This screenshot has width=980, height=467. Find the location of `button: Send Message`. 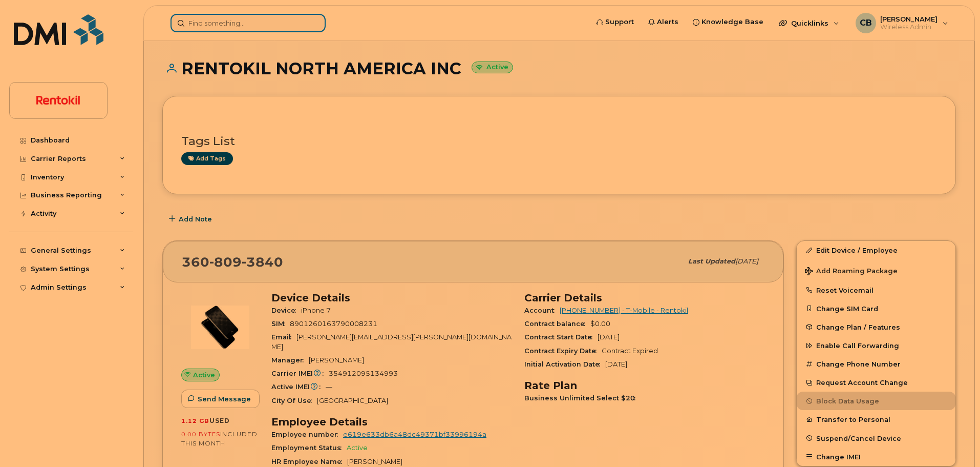

button: Send Message is located at coordinates (220, 399).